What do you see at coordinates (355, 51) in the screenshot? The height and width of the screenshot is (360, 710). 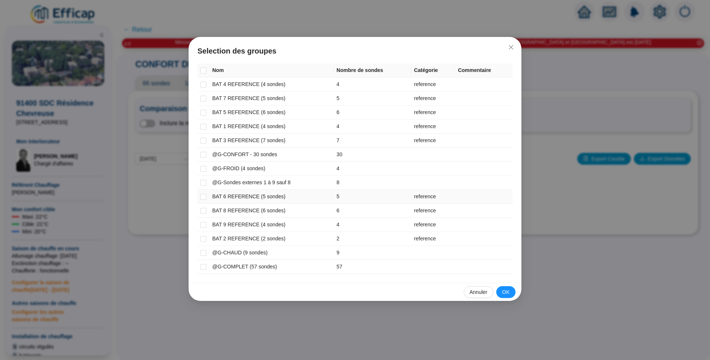 I see `span: Selection des groupes` at bounding box center [355, 51].